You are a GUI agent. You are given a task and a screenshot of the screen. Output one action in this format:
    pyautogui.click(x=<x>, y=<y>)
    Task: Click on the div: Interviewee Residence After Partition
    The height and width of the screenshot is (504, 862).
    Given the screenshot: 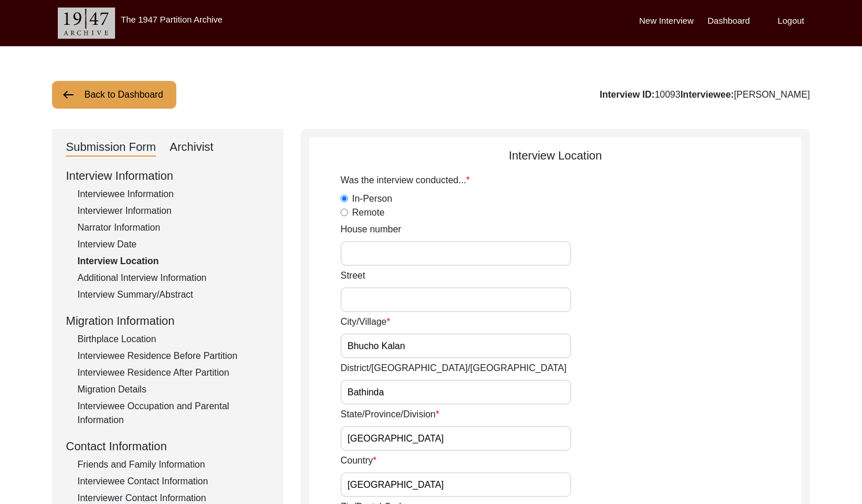 What is the action you would take?
    pyautogui.click(x=174, y=373)
    